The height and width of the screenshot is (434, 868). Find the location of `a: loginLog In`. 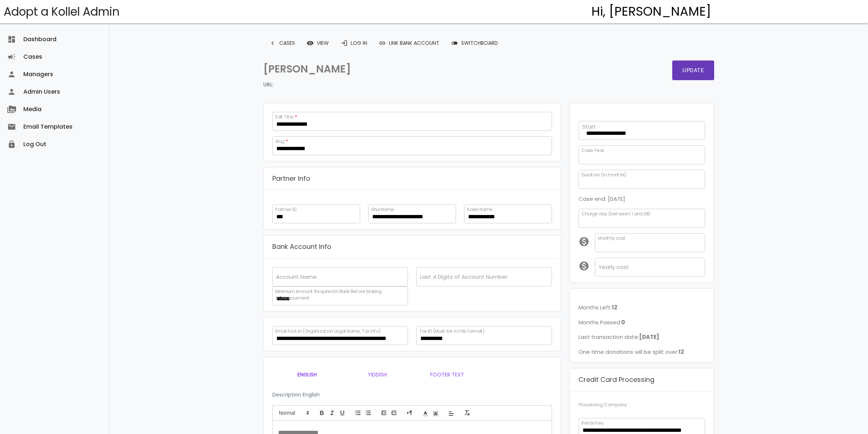

a: loginLog In is located at coordinates (354, 43).